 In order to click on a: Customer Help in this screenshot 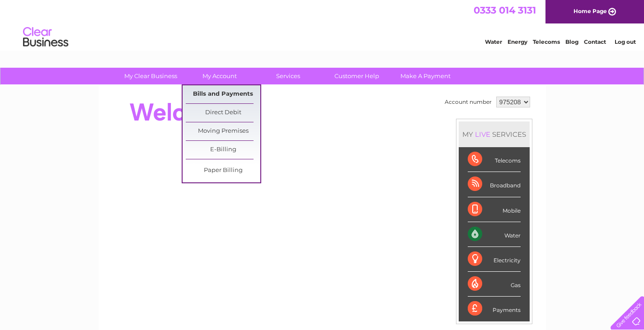, I will do `click(356, 76)`.